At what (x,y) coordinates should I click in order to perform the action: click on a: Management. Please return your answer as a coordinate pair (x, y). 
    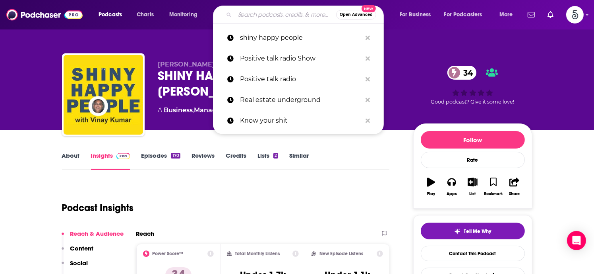
    Looking at the image, I should click on (217, 110).